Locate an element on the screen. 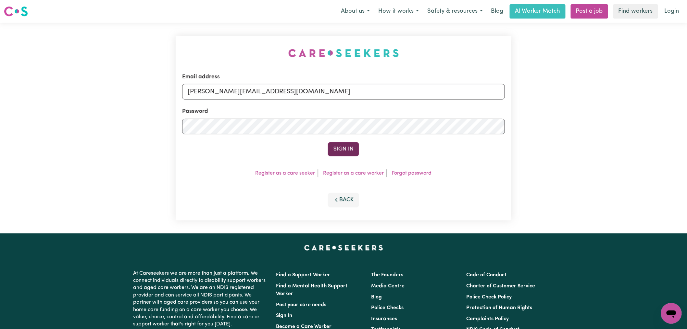 The image size is (687, 329). input: Email address is located at coordinates (344, 92).